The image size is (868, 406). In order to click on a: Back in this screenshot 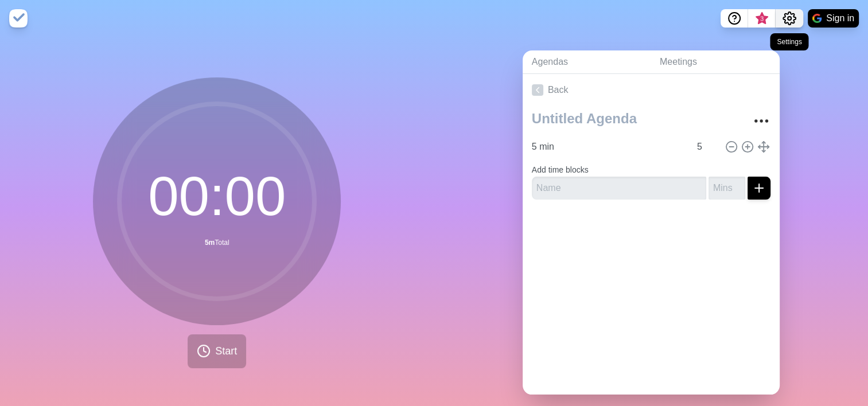, I will do `click(651, 90)`.